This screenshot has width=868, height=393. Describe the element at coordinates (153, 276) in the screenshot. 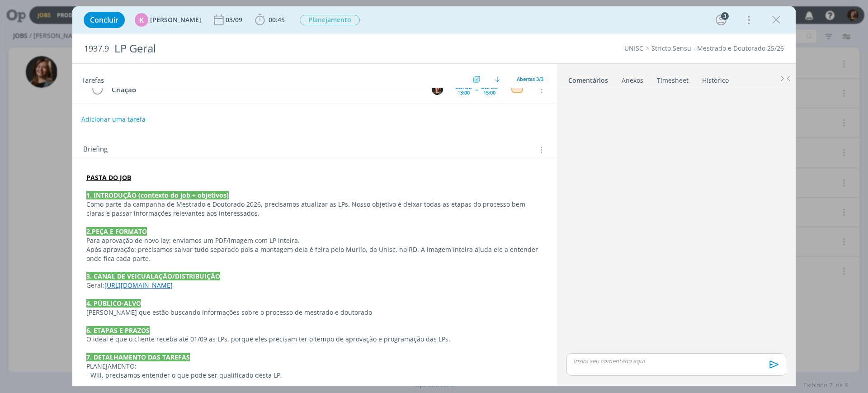

I see `strong: 3. CANAL DE VEICUALAÇÃO/DISTRIBUIÇÃO` at that location.